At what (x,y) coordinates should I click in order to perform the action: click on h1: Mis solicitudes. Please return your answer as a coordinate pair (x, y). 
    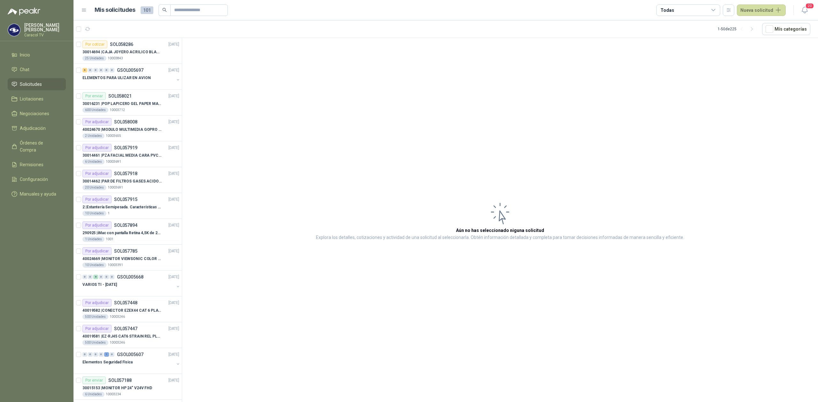
    Looking at the image, I should click on (115, 10).